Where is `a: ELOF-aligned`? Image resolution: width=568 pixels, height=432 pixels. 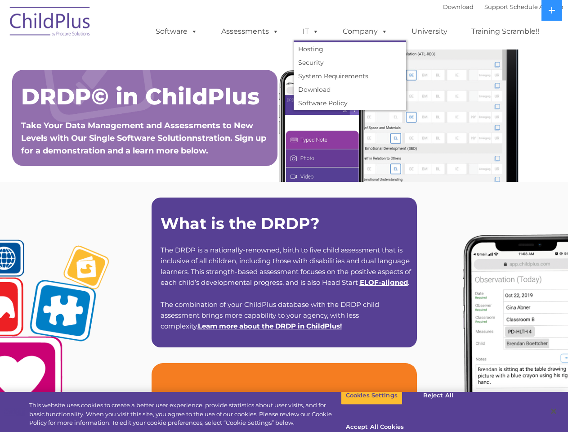 a: ELOF-aligned is located at coordinates (384, 282).